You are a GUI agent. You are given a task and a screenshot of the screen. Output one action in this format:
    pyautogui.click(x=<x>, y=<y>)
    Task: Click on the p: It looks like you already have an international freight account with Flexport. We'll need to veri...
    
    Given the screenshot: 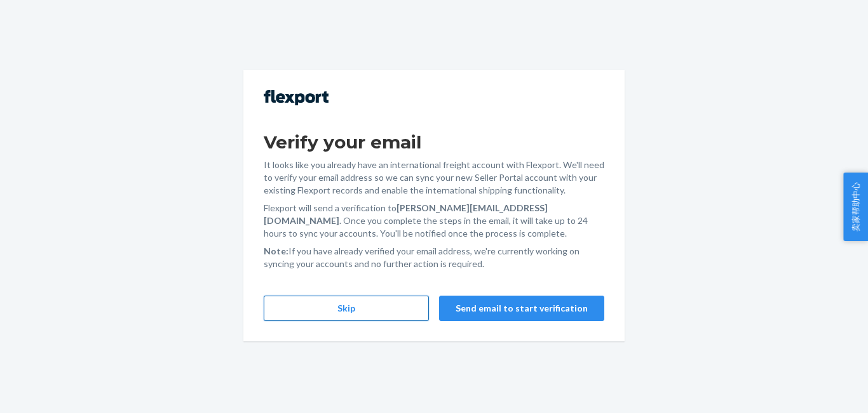 What is the action you would take?
    pyautogui.click(x=434, y=178)
    